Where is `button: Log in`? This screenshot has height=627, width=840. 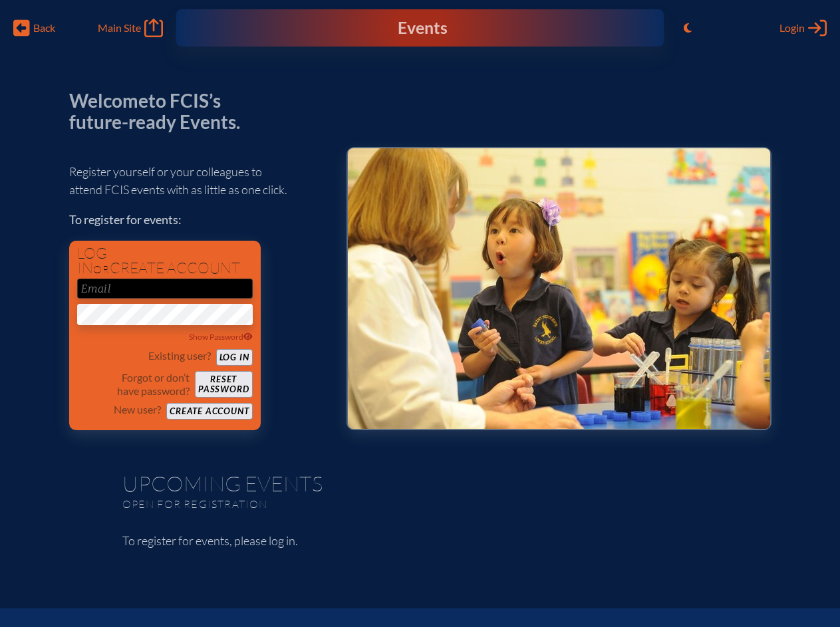 button: Log in is located at coordinates (234, 357).